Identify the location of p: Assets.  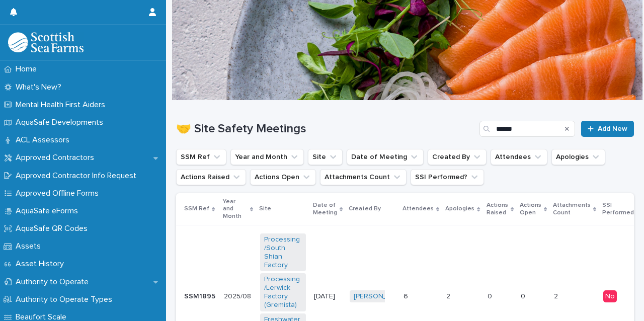
(30, 246).